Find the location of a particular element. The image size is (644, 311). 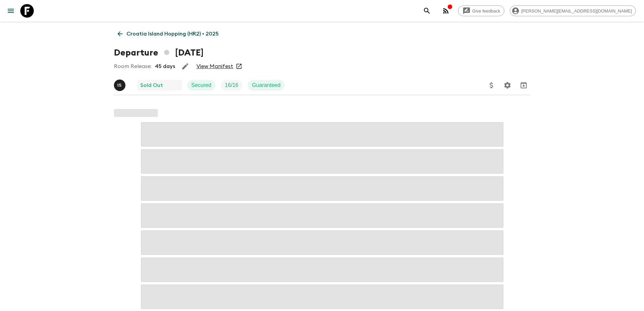

p: Secured is located at coordinates (202, 85).